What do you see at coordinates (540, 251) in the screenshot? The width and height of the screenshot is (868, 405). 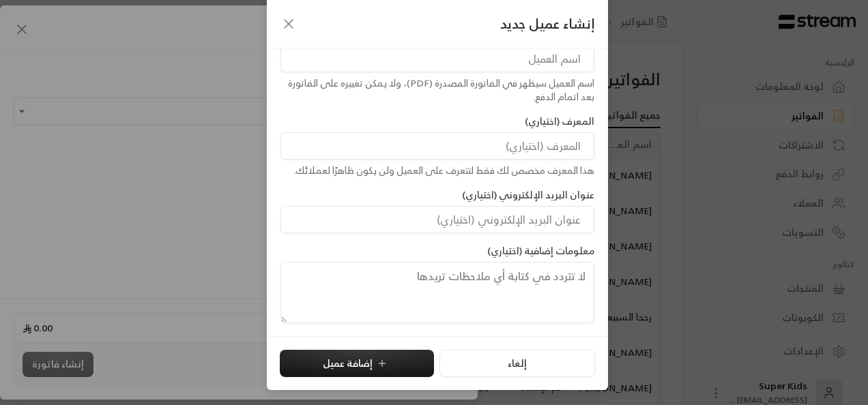 I see `label: معلومات إضافية (اختياري)` at bounding box center [540, 251].